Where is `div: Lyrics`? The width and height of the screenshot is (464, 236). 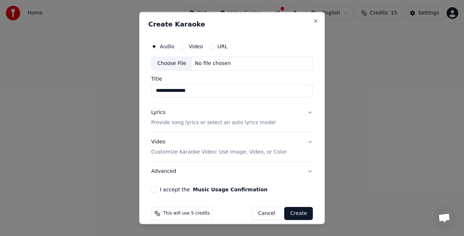 div: Lyrics is located at coordinates (158, 112).